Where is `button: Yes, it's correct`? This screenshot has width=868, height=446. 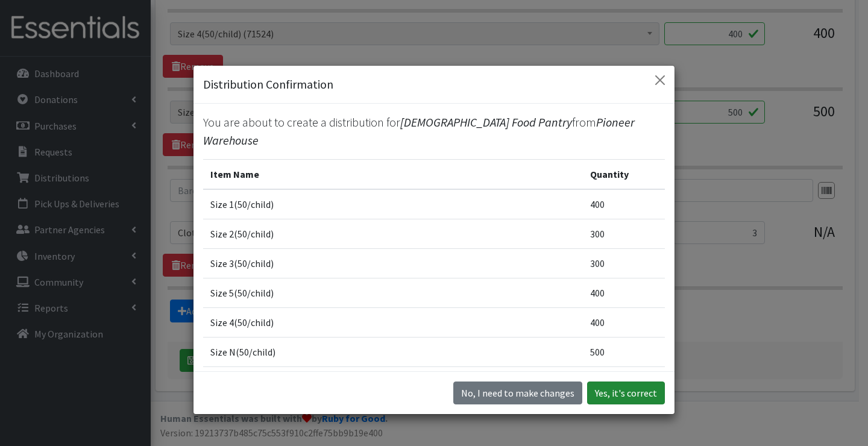 button: Yes, it's correct is located at coordinates (625, 393).